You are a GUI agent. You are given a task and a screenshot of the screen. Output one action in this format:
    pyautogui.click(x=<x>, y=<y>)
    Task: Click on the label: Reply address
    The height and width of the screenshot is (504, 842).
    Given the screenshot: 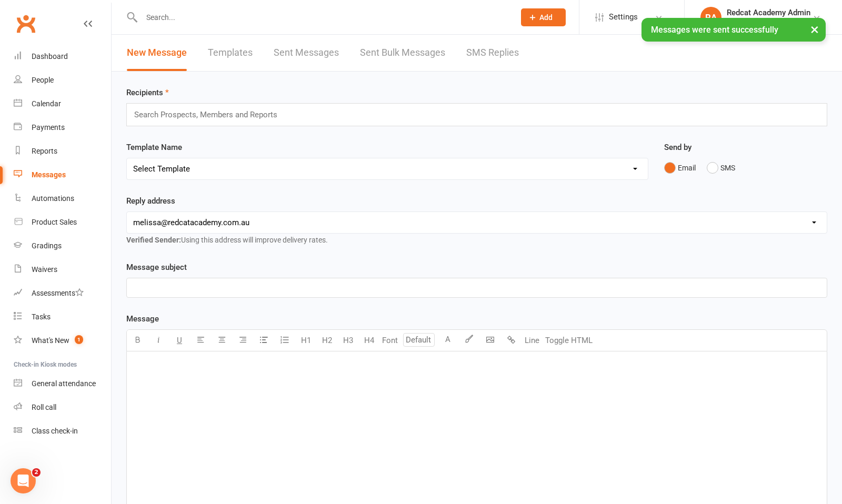 What is the action you would take?
    pyautogui.click(x=150, y=201)
    